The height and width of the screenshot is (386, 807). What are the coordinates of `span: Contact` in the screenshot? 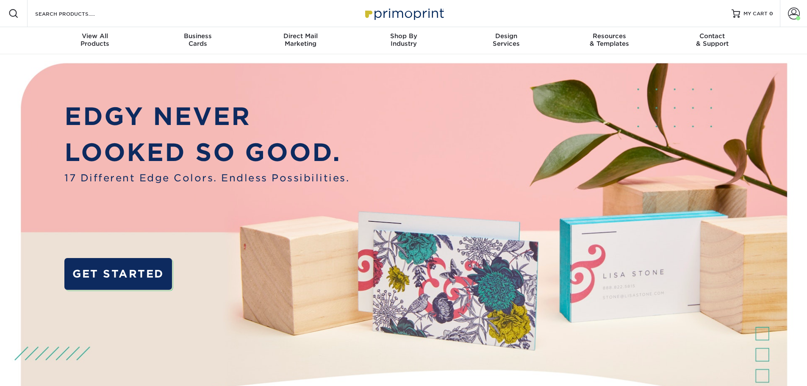 It's located at (712, 36).